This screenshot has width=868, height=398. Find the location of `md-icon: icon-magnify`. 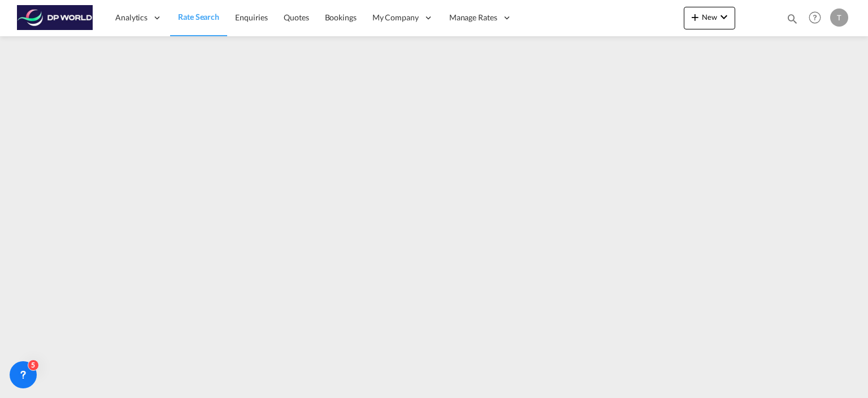

md-icon: icon-magnify is located at coordinates (792, 19).